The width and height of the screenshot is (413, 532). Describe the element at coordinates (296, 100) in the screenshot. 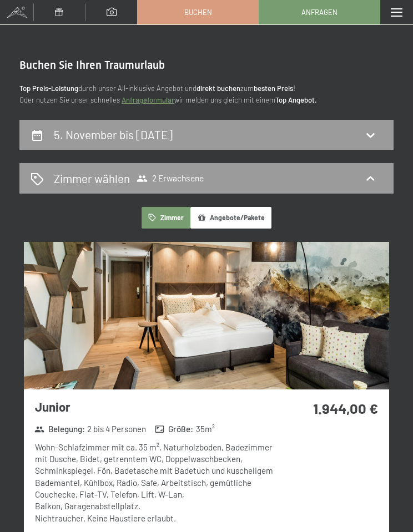

I see `strong: Top Angebot.` at that location.